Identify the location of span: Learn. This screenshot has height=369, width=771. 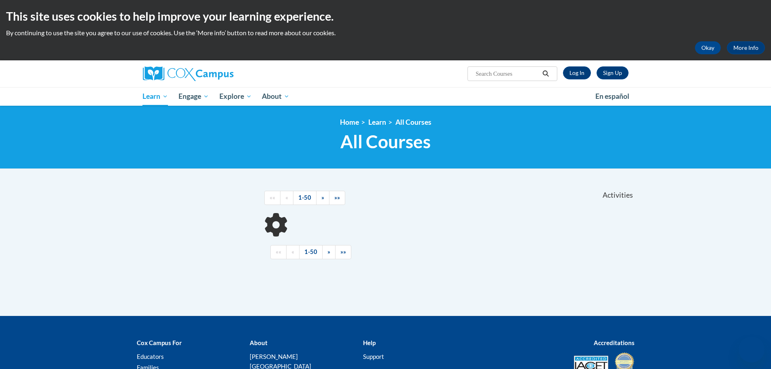
(155, 96).